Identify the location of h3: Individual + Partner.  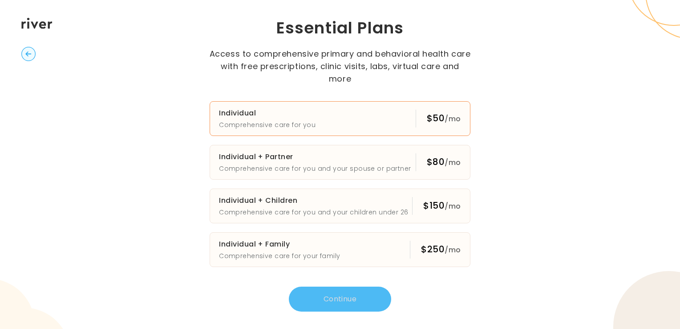
(315, 157).